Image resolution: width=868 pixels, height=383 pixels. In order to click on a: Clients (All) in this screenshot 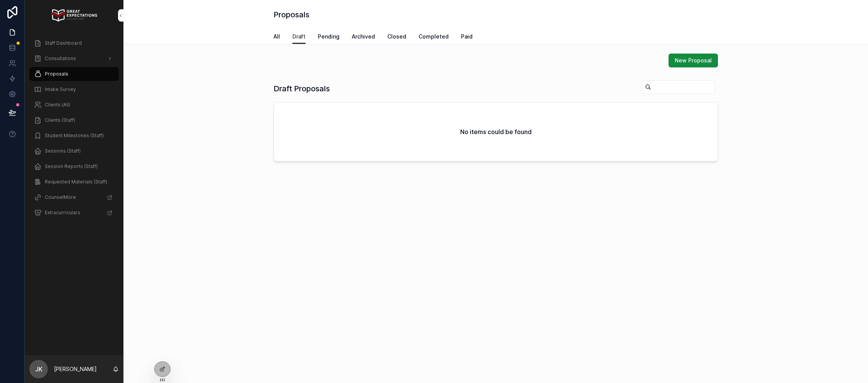, I will do `click(74, 105)`.